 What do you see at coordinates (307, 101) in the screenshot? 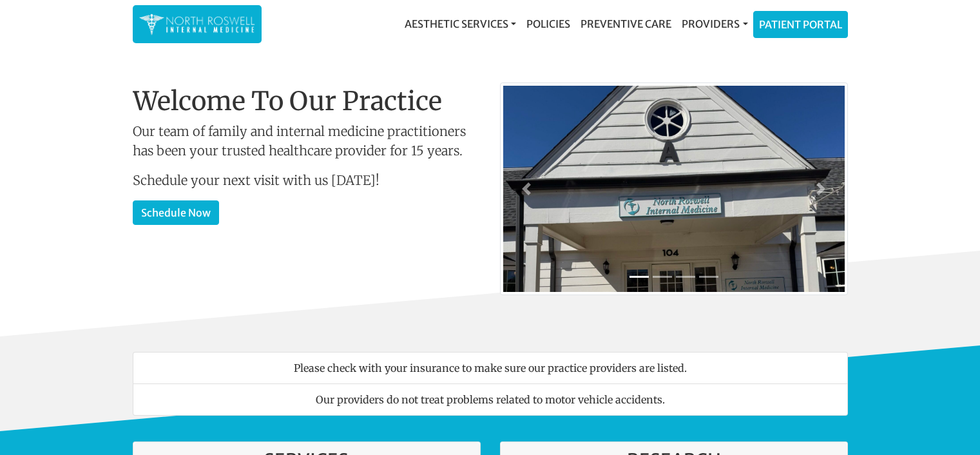
I see `h1: Welcome To Our Practice` at bounding box center [307, 101].